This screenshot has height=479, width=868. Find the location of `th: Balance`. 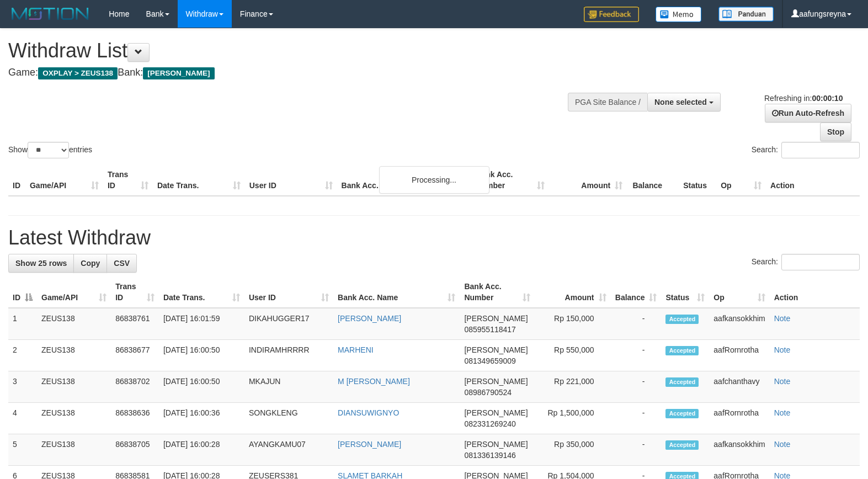

th: Balance is located at coordinates (653, 180).